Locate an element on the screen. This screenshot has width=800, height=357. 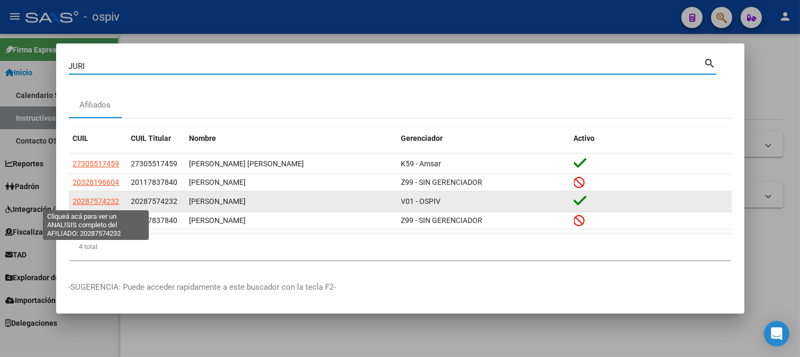
span: 20328196604 is located at coordinates (96, 182).